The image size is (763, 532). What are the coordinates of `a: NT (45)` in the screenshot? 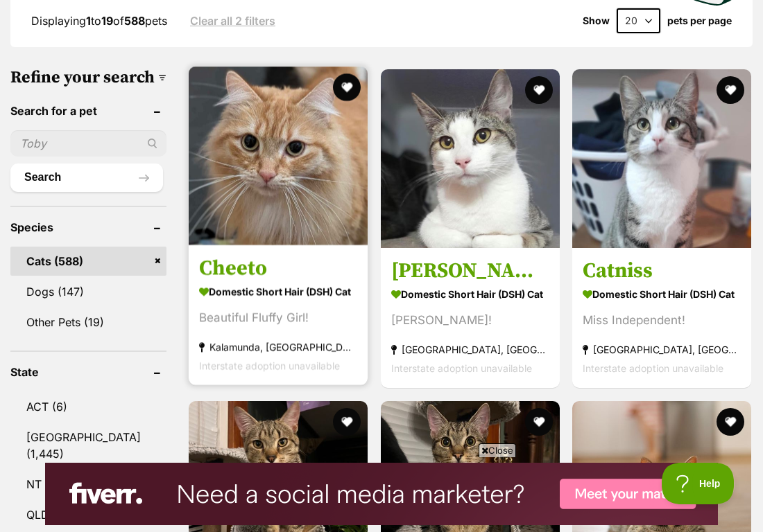 It's located at (88, 485).